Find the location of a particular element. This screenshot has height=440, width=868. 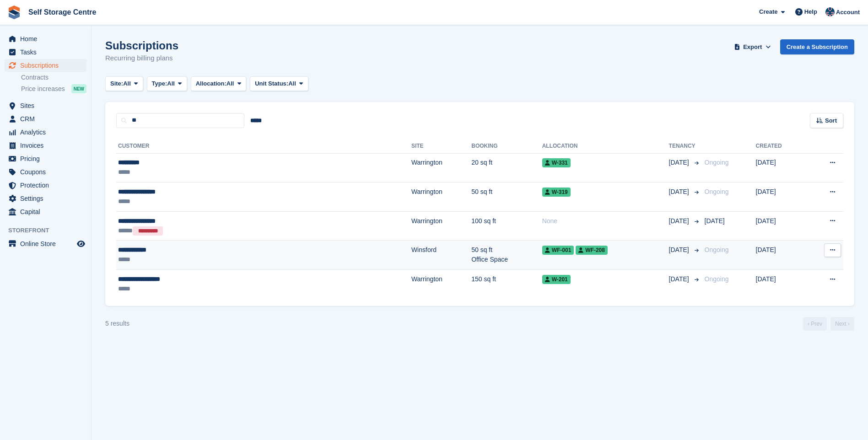

span: Sort is located at coordinates (831, 121).